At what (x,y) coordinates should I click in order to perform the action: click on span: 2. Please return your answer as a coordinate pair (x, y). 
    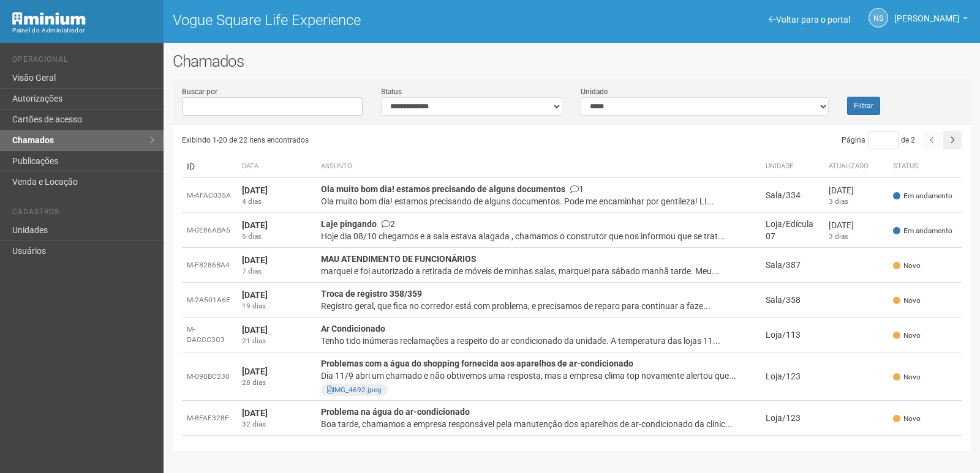
    Looking at the image, I should click on (388, 224).